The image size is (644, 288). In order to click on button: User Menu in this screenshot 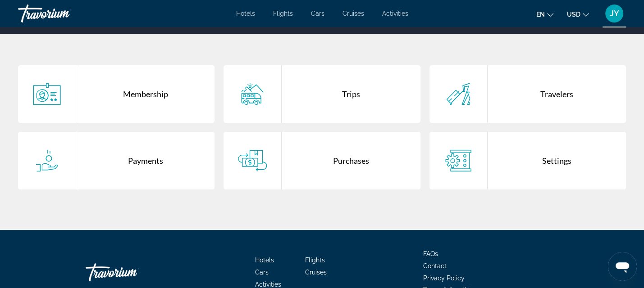, I will do `click(614, 13)`.